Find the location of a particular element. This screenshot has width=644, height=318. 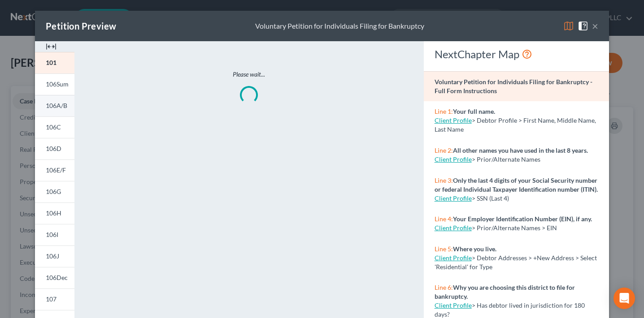

span: Line 1: is located at coordinates (444, 111).